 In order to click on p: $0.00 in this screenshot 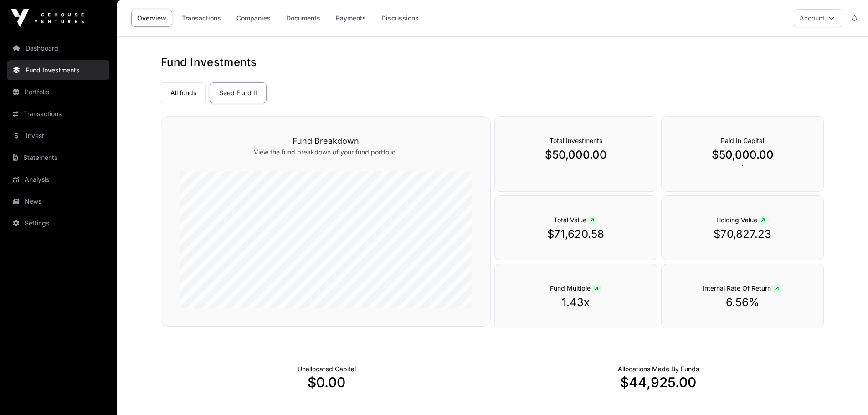, I will do `click(326, 383)`.